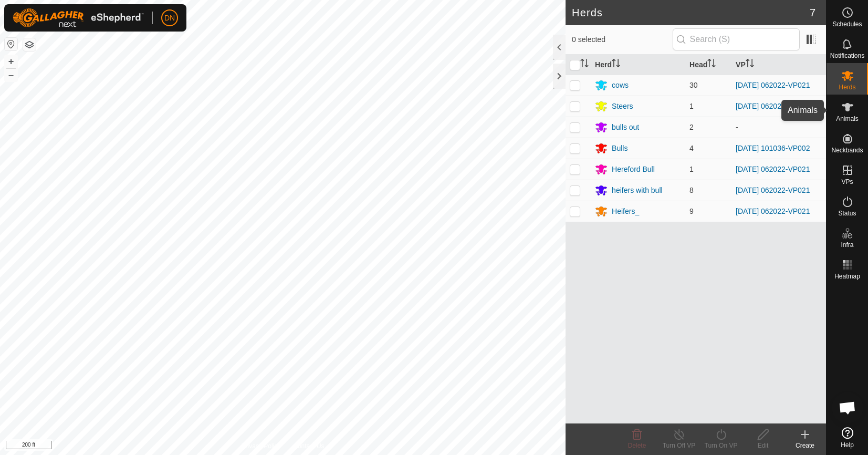 Image resolution: width=868 pixels, height=455 pixels. Describe the element at coordinates (721, 445) in the screenshot. I see `div: Turn On VP` at that location.